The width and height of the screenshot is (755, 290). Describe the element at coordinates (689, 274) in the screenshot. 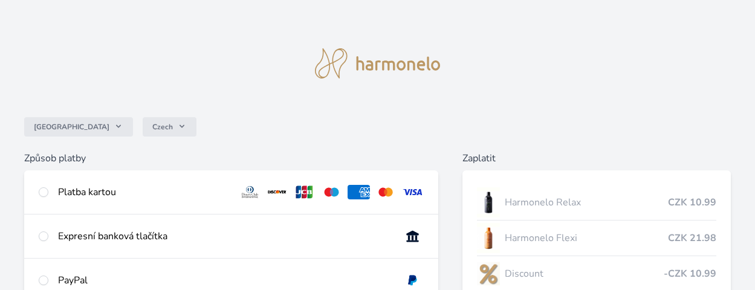

I see `span: -CZK 10.99` at that location.